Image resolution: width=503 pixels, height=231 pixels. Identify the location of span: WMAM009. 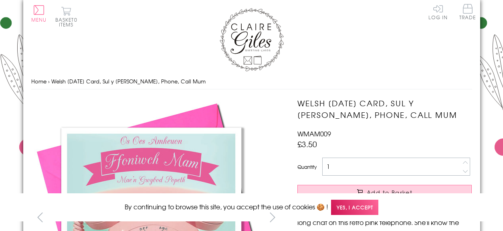
(314, 133).